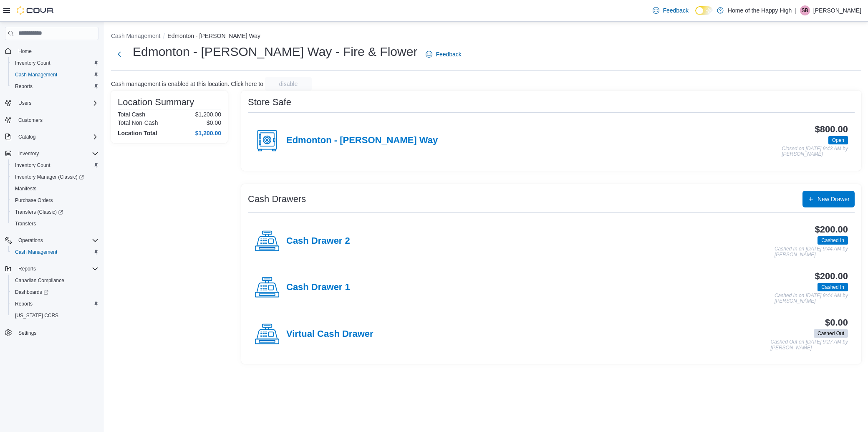  What do you see at coordinates (32, 63) in the screenshot?
I see `a: Inventory Count` at bounding box center [32, 63].